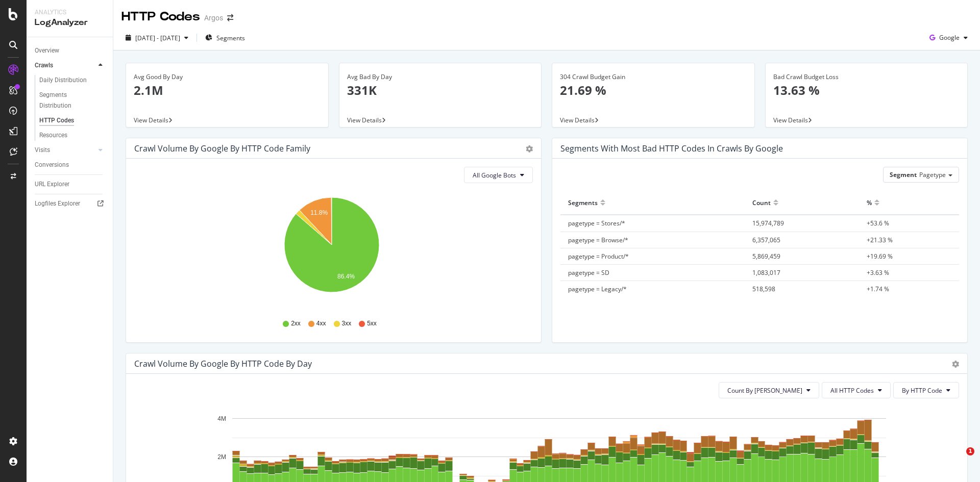 The image size is (980, 482). I want to click on div: A chart., so click(332, 251).